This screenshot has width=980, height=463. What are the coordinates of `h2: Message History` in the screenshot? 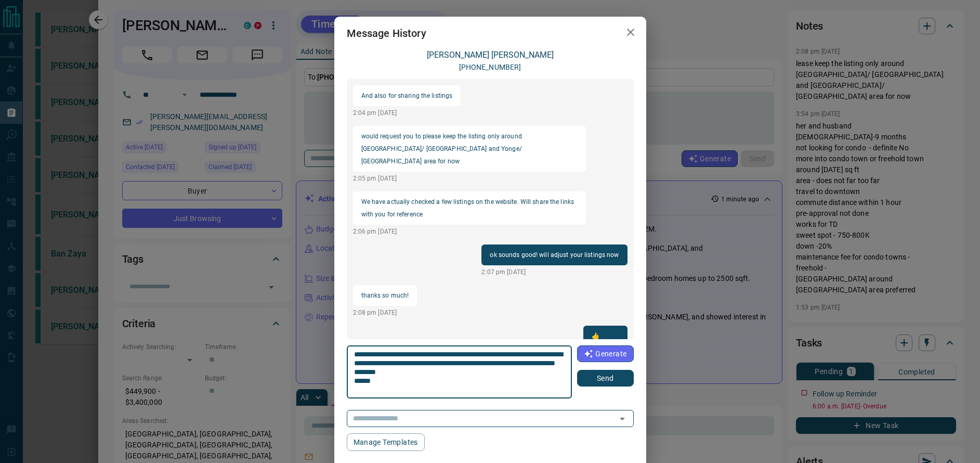 It's located at (386, 33).